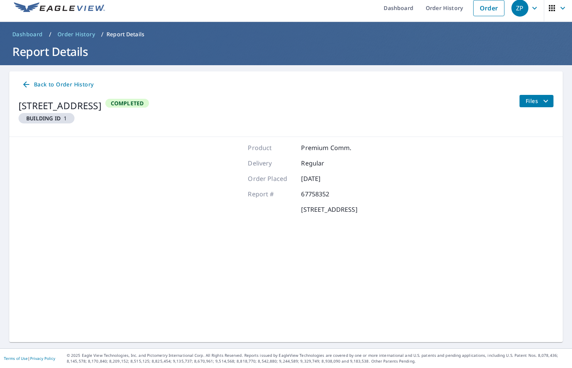 This screenshot has height=368, width=572. Describe the element at coordinates (58, 85) in the screenshot. I see `span: Back to Order History` at that location.